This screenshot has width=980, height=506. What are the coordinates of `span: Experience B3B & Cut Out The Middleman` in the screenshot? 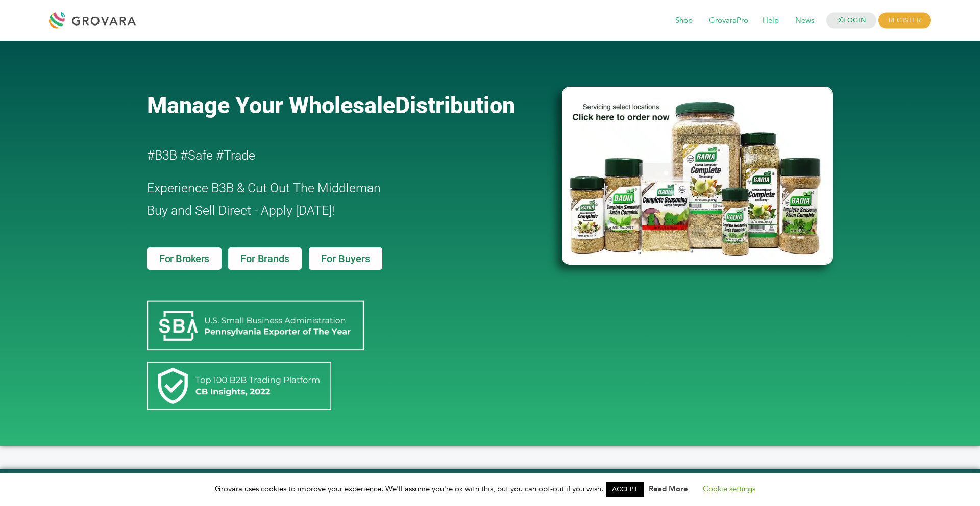 It's located at (264, 187).